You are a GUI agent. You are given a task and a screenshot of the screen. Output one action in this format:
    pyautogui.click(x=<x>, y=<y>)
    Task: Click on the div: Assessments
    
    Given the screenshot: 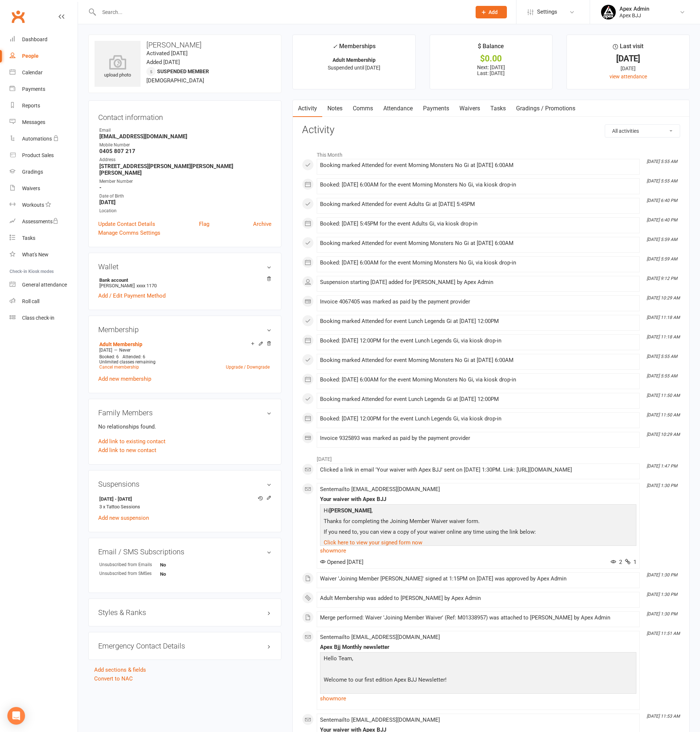 What is the action you would take?
    pyautogui.click(x=40, y=222)
    